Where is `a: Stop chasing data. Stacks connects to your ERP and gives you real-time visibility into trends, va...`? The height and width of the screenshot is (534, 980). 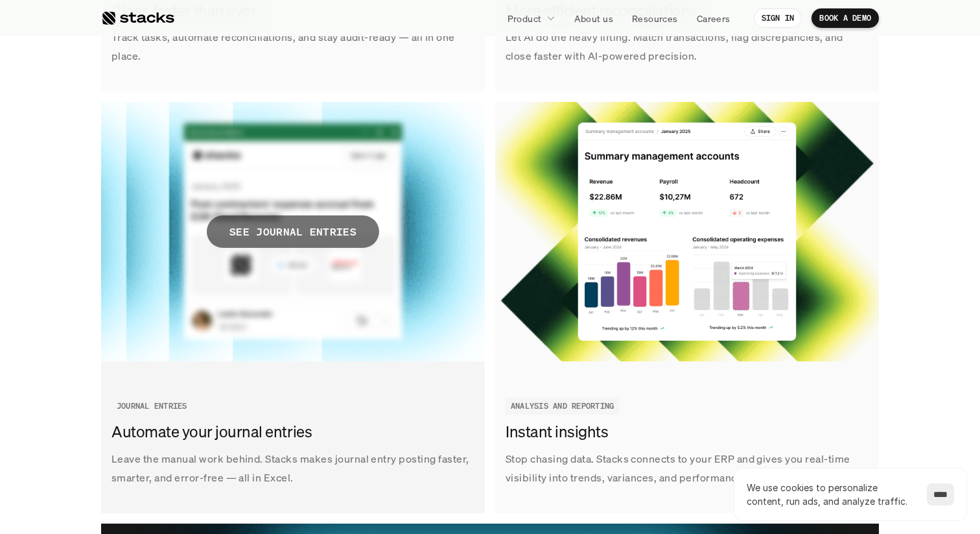 a: Stop chasing data. Stacks connects to your ERP and gives you real-time visibility into trends, va... is located at coordinates (687, 307).